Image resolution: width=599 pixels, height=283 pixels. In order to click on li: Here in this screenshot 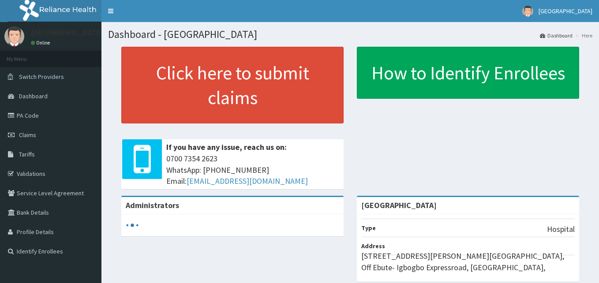, I will do `click(583, 35)`.